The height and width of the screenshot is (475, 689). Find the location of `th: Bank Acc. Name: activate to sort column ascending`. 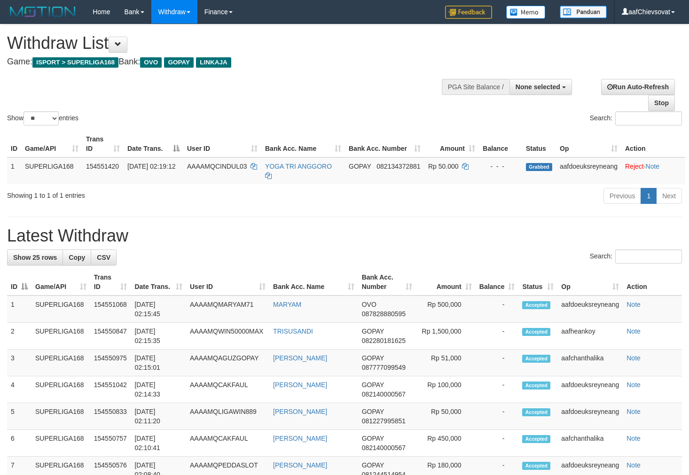

th: Bank Acc. Name: activate to sort column ascending is located at coordinates (303, 144).